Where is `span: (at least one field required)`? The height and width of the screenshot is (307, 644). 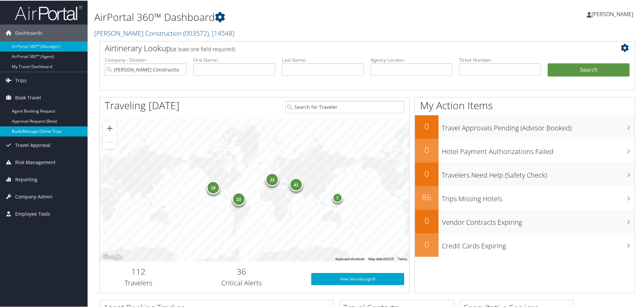
span: (at least one field required) is located at coordinates (203, 49).